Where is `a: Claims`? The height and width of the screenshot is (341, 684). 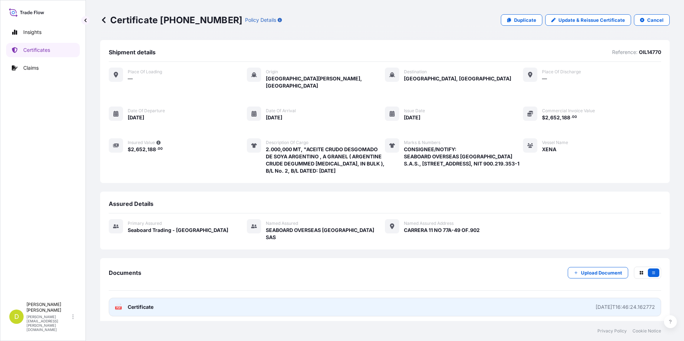 a: Claims is located at coordinates (43, 68).